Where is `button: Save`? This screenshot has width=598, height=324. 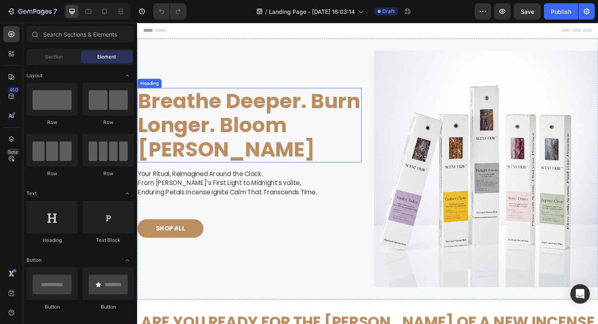
button: Save is located at coordinates (527, 11).